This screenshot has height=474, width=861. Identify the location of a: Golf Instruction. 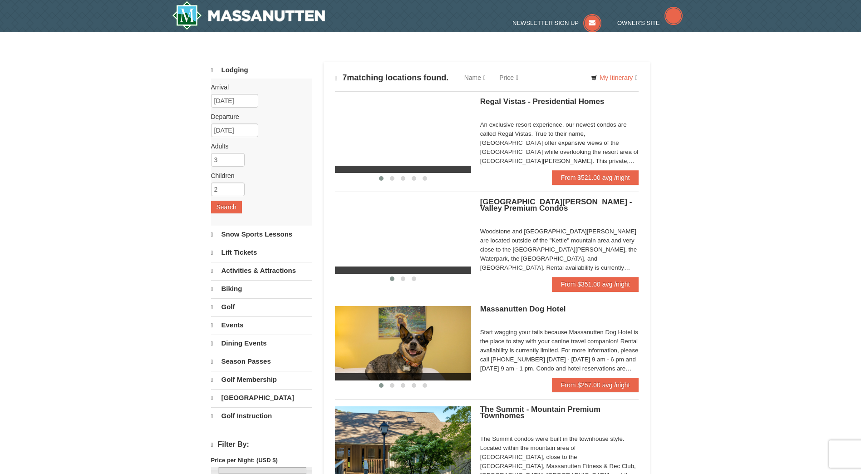
(261, 416).